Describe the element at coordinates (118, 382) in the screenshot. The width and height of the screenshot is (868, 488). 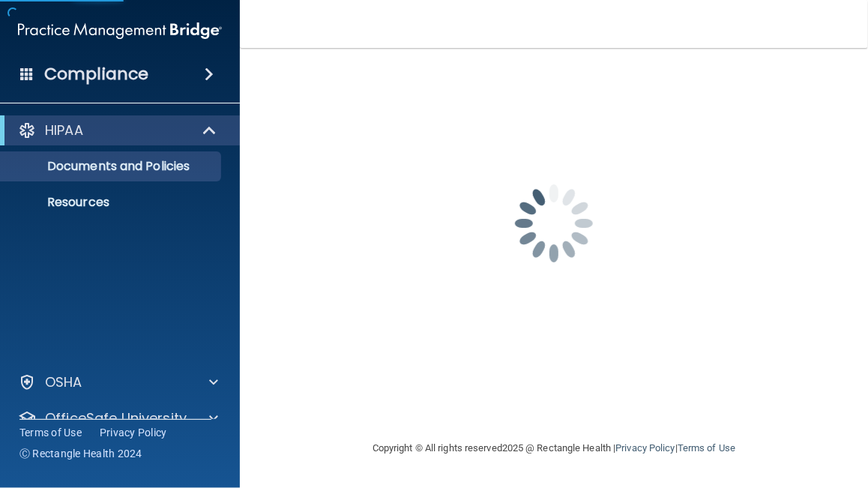
I see `a: OSHA` at that location.